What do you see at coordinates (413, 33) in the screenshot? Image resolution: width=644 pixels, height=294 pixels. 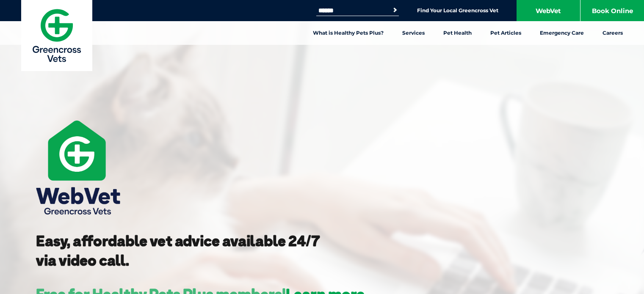 I see `a: Services` at bounding box center [413, 33].